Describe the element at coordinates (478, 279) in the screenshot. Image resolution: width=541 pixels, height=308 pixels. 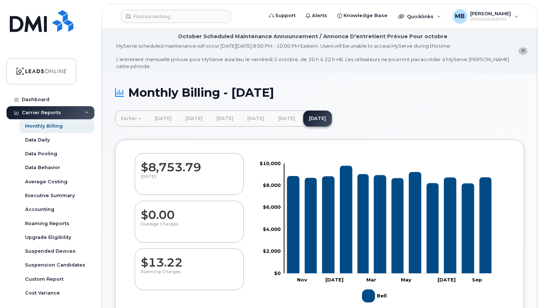
I see `tspan: Sep` at that location.